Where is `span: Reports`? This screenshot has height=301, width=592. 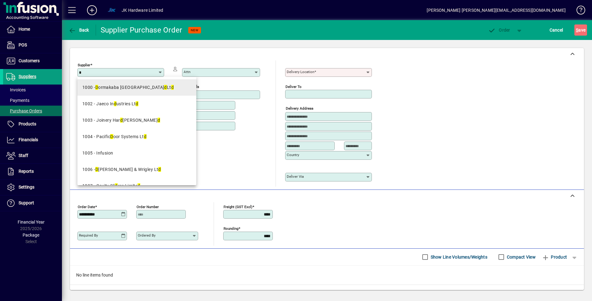 span: Reports is located at coordinates (26, 171).